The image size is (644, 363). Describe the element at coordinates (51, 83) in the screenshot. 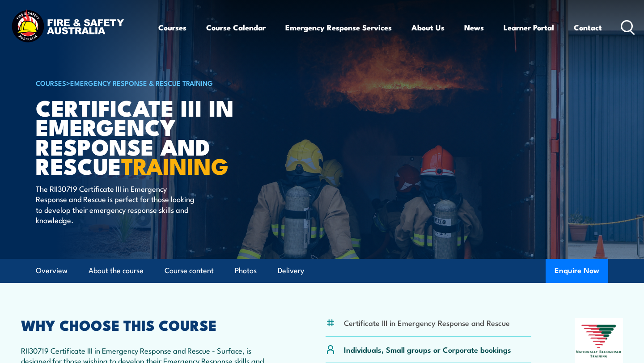

I see `a: COURSES` at that location.